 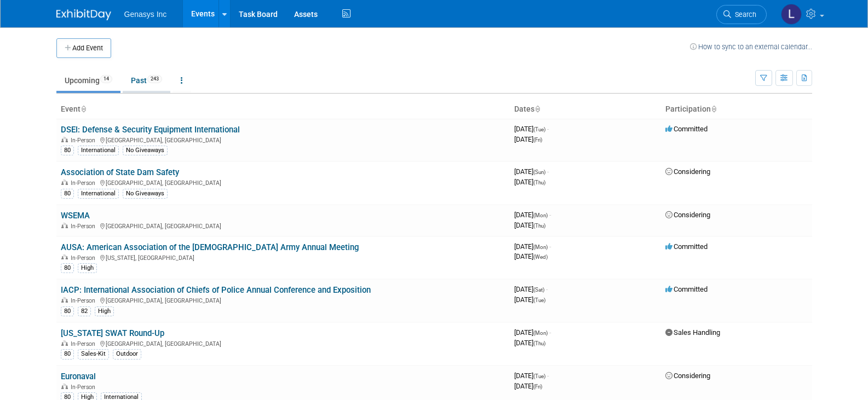 What do you see at coordinates (736, 109) in the screenshot?
I see `th: Participation` at bounding box center [736, 109].